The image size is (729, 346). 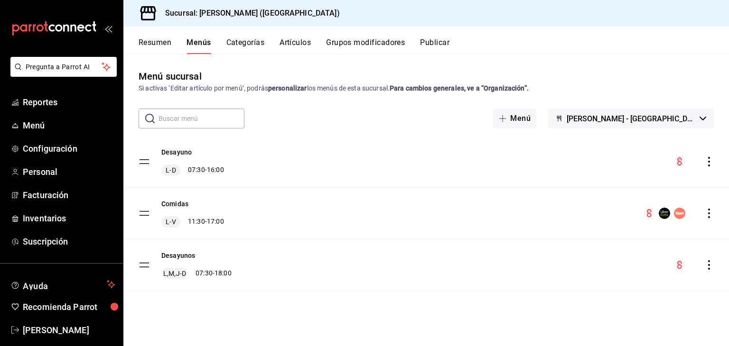 What do you see at coordinates (69, 172) in the screenshot?
I see `span: Personal` at bounding box center [69, 172].